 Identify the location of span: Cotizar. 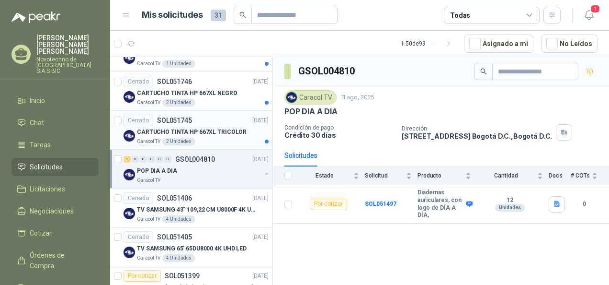
(41, 233).